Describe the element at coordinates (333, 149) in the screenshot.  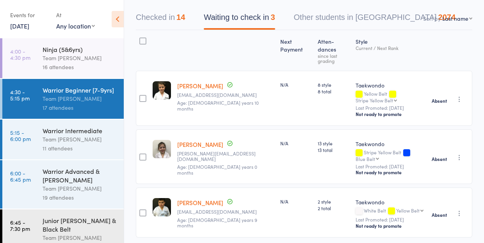
I see `span: 13 total` at that location.